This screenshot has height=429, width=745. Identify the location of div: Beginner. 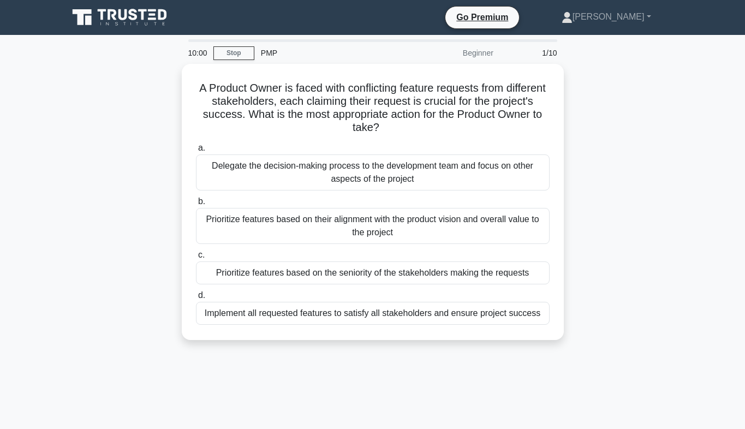
(452, 53).